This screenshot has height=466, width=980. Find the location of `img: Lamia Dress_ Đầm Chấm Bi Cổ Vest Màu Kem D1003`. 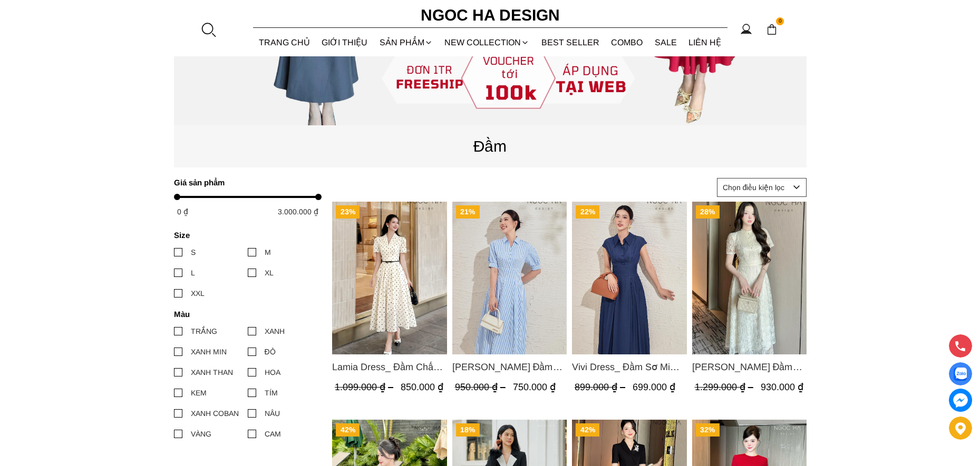

img: Lamia Dress_ Đầm Chấm Bi Cổ Vest Màu Kem D1003 is located at coordinates (389, 278).